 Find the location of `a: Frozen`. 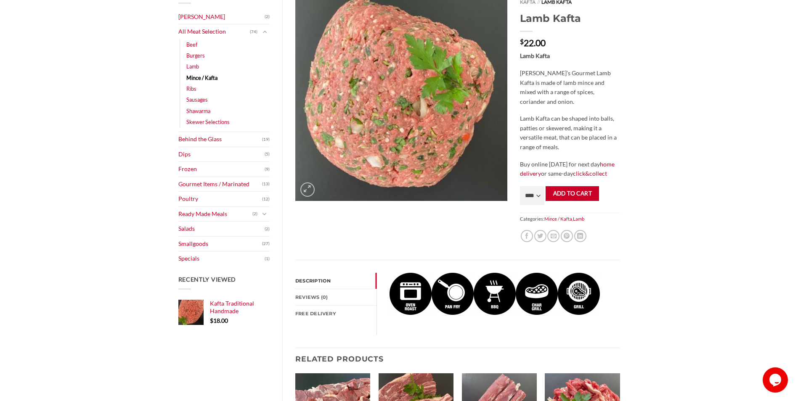

a: Frozen is located at coordinates (222, 169).